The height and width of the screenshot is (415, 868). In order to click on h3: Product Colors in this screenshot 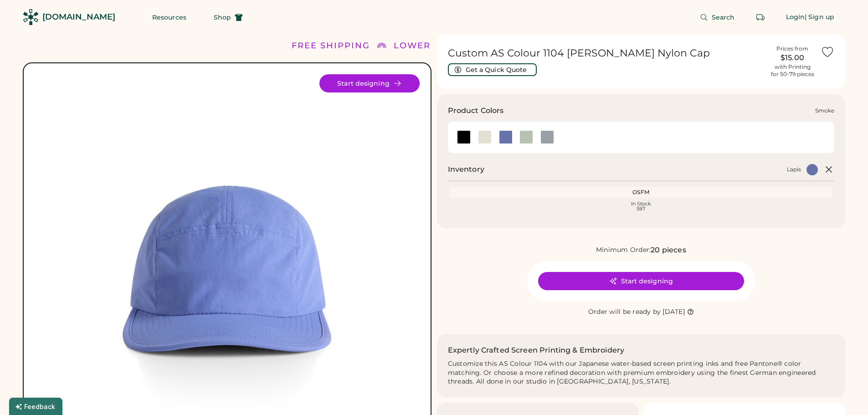, I will do `click(476, 111)`.